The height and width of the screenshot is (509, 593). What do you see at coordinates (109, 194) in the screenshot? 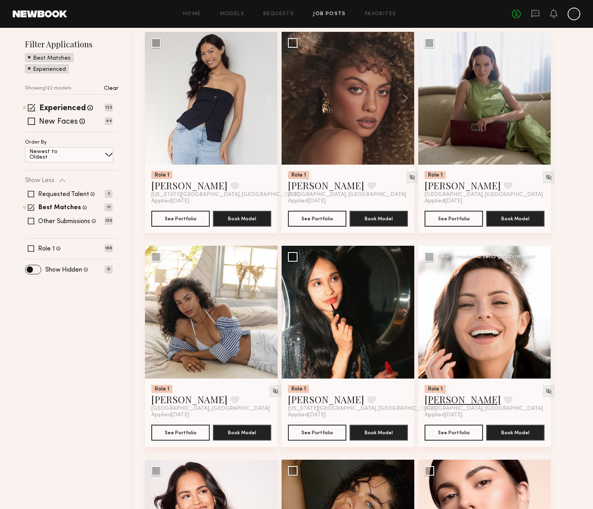
I see `p: 3` at bounding box center [109, 194].